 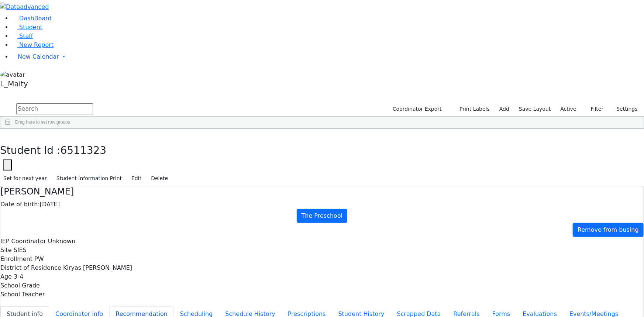 I want to click on span: 6511323, so click(x=83, y=150).